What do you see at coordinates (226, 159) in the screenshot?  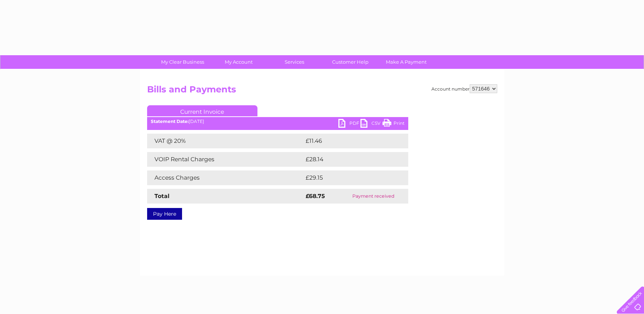 I see `td: VOIP Rental Charges` at bounding box center [226, 159].